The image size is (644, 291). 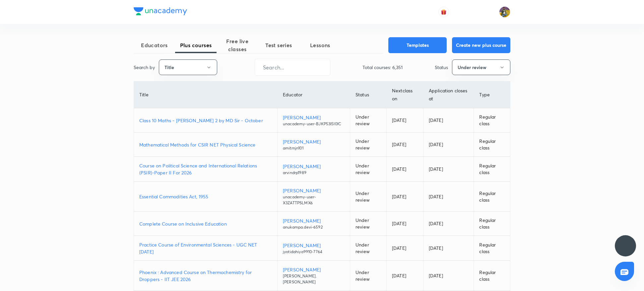 What do you see at coordinates (481, 45) in the screenshot?
I see `button: Create new plus course` at bounding box center [481, 45].